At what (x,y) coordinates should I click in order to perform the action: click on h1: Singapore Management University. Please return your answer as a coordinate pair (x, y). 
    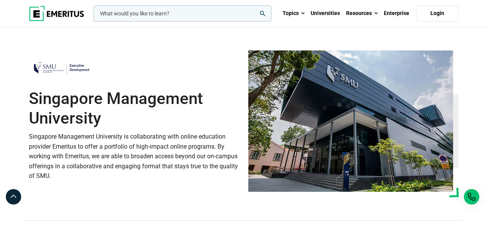
    Looking at the image, I should click on (134, 108).